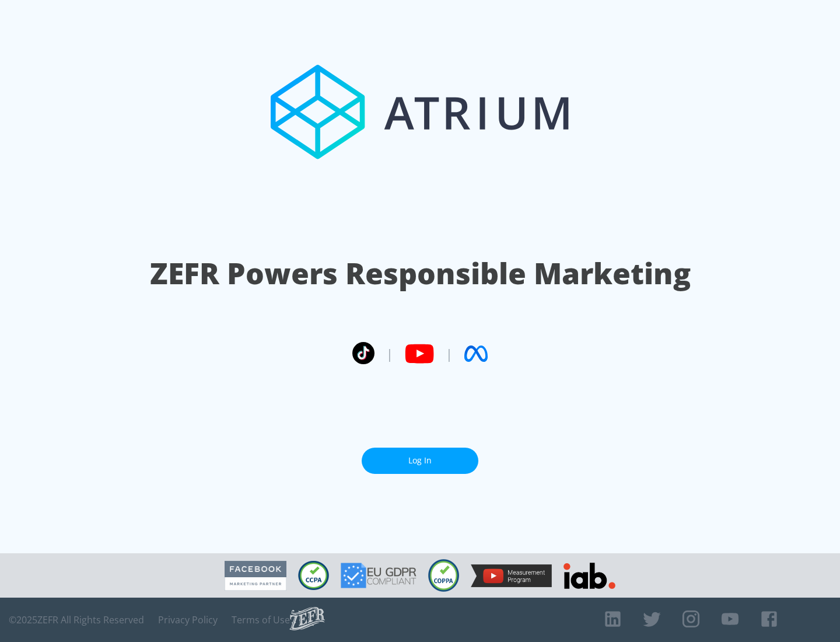 This screenshot has height=642, width=840. I want to click on img: COPPA Compliant, so click(444, 576).